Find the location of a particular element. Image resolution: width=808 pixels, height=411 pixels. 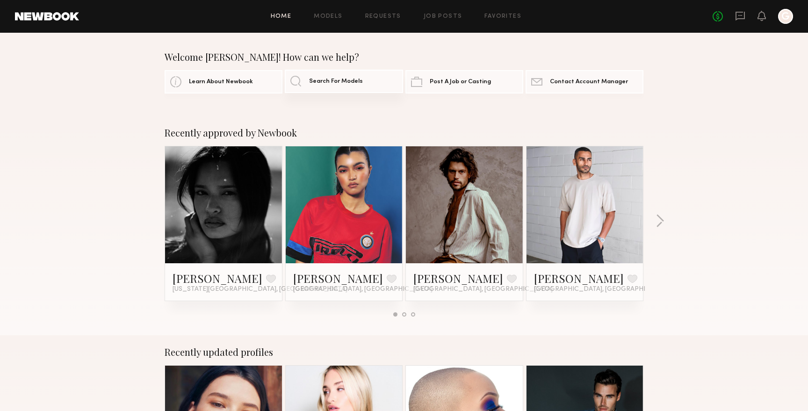

a: Home is located at coordinates (281, 16).